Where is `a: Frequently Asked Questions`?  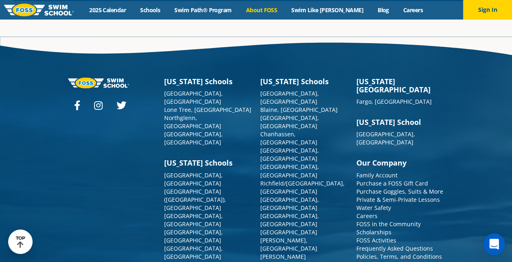
a: Frequently Asked Questions is located at coordinates (395, 248).